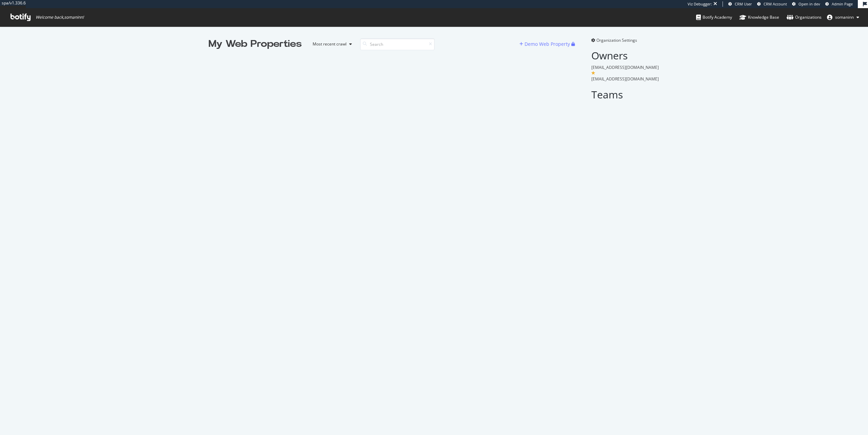 Image resolution: width=868 pixels, height=435 pixels. I want to click on a: Knowledge Base, so click(760, 17).